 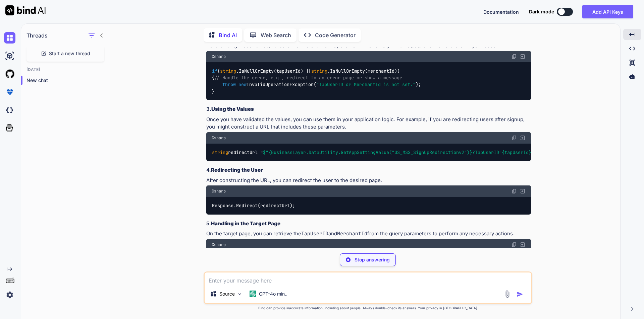 I want to click on strong: Using the Values, so click(x=232, y=109).